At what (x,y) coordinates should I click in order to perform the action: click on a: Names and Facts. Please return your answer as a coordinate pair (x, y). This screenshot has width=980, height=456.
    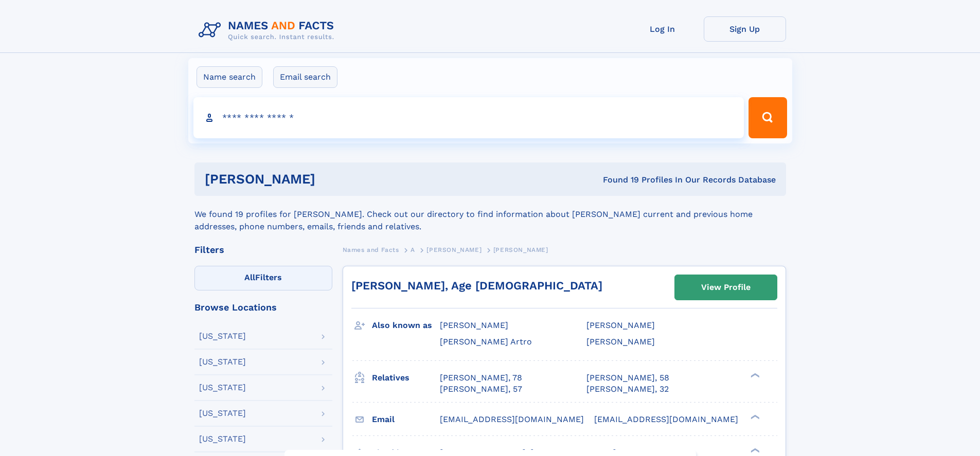
    Looking at the image, I should click on (371, 250).